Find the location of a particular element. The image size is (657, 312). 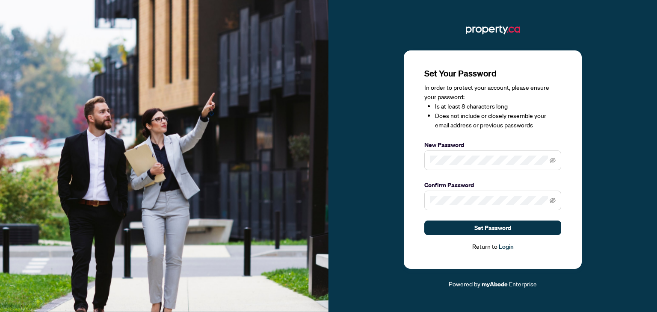

label: Confirm Password is located at coordinates (493, 185).